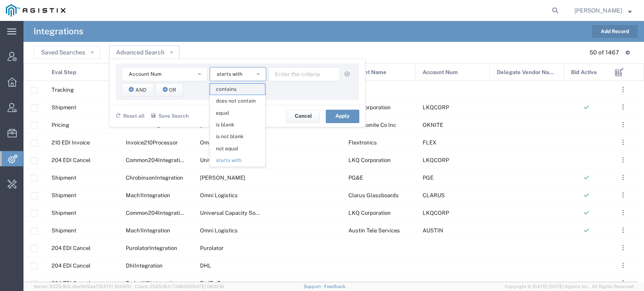 The image size is (644, 291). I want to click on button: Saved Searches, so click(67, 52).